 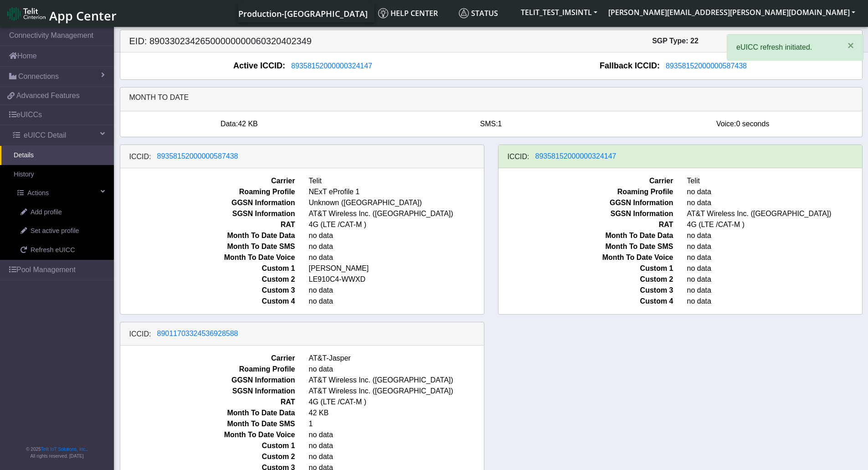 I want to click on img: status.svg, so click(x=464, y=13).